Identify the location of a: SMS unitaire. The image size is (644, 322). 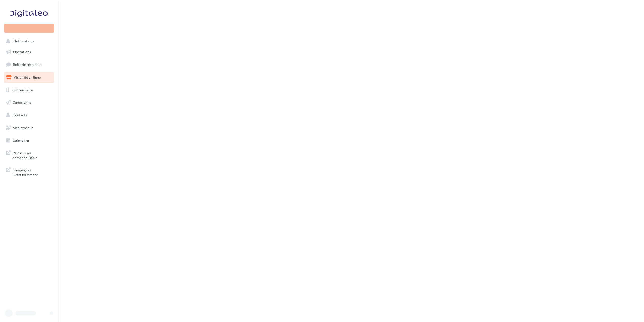
(29, 90).